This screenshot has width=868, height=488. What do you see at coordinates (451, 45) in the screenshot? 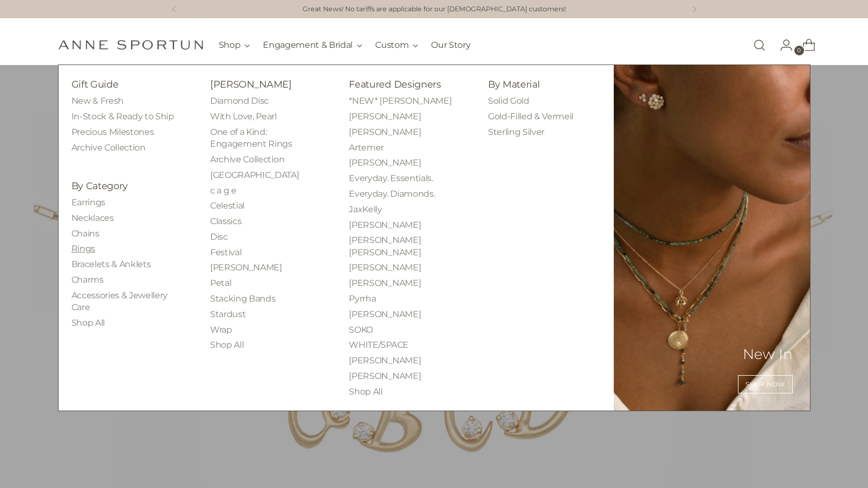
I see `a: Our Story` at bounding box center [451, 45].